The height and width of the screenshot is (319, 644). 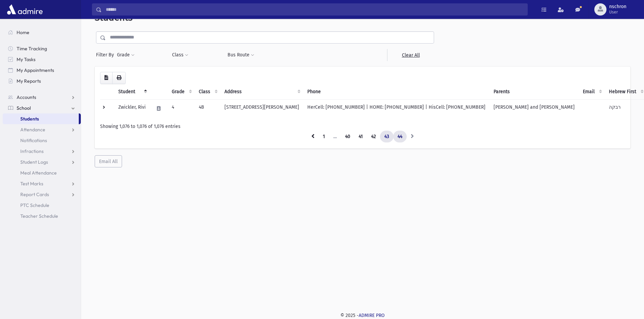 I want to click on span: PTC Schedule, so click(x=35, y=205).